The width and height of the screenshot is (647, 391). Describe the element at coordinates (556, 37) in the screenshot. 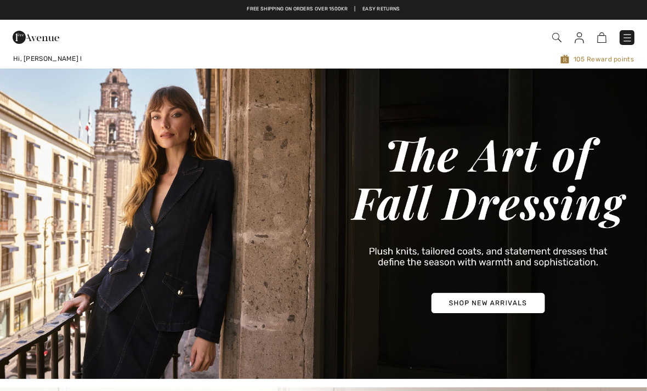

I see `img: Search` at that location.